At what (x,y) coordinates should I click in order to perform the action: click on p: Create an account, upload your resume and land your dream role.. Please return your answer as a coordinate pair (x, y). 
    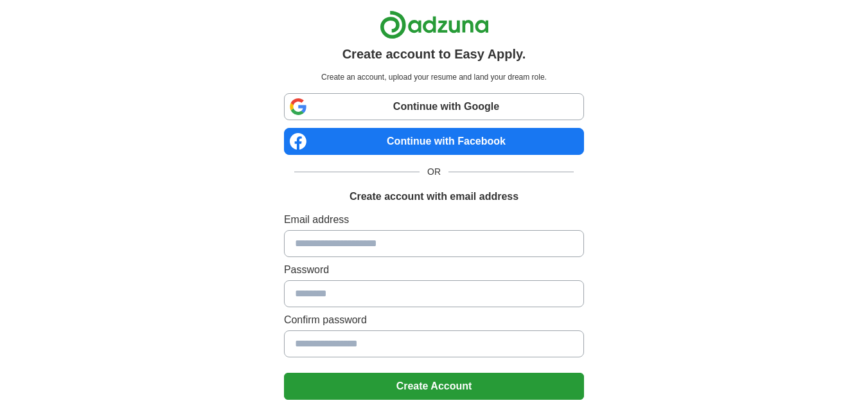
    Looking at the image, I should click on (434, 77).